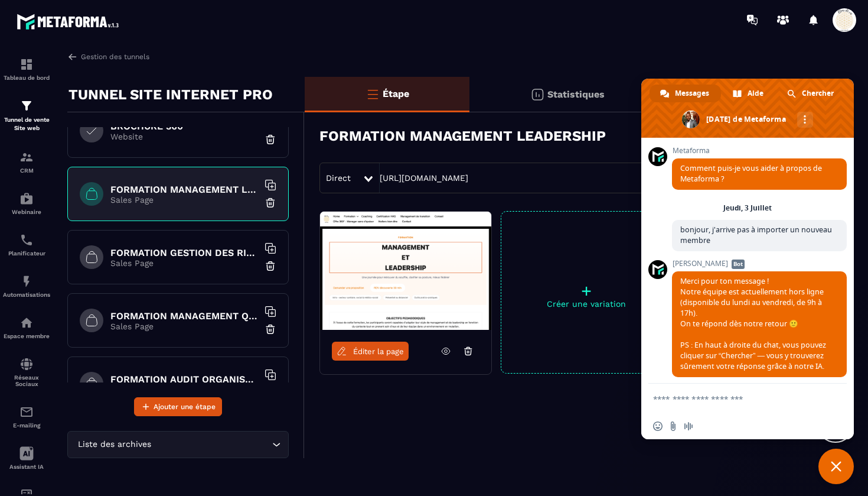 The height and width of the screenshot is (496, 868). What do you see at coordinates (756, 234) in the screenshot?
I see `span: bonjour, j'arrive pas à importer un nouveau membre` at bounding box center [756, 234].